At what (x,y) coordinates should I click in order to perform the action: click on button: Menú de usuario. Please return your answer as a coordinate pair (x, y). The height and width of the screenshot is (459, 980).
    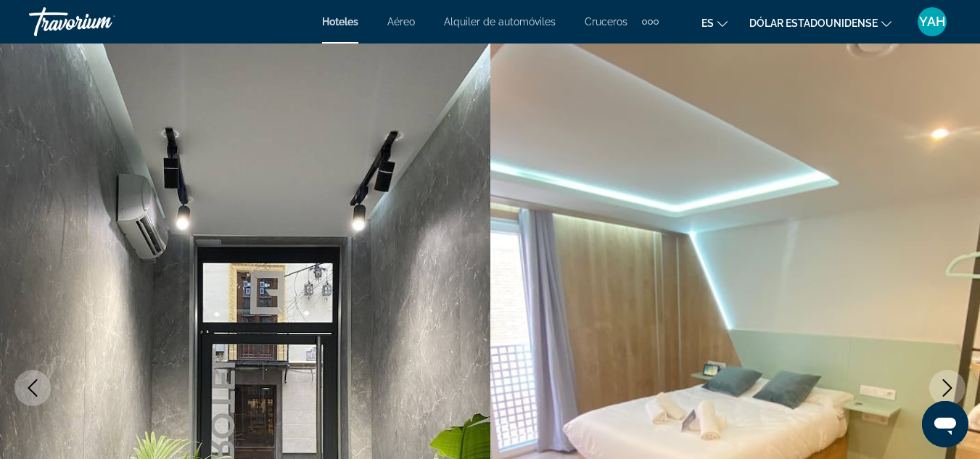
    Looking at the image, I should click on (932, 22).